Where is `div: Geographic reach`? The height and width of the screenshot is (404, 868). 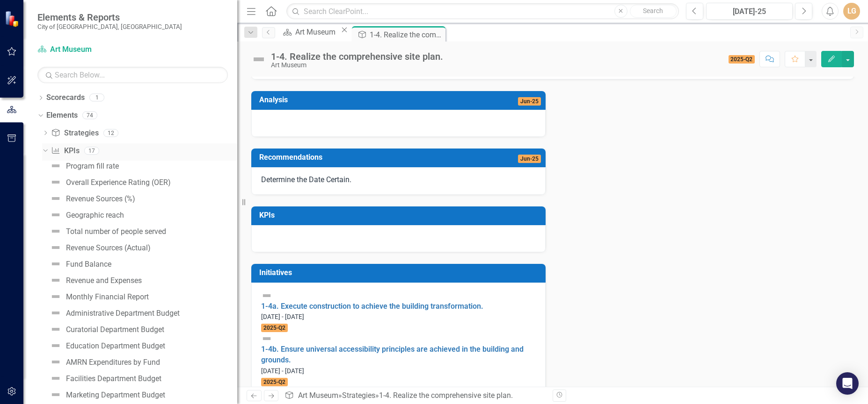 div: Geographic reach is located at coordinates (95, 215).